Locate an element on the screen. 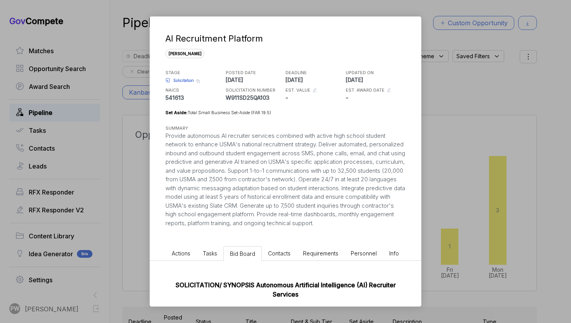 This screenshot has width=571, height=323. span: Bid Board is located at coordinates (243, 254).